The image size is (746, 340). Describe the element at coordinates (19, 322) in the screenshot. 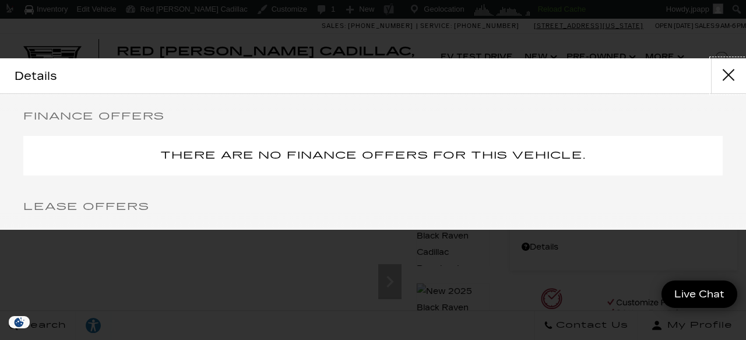

I see `img: Opt-Out Icon` at that location.